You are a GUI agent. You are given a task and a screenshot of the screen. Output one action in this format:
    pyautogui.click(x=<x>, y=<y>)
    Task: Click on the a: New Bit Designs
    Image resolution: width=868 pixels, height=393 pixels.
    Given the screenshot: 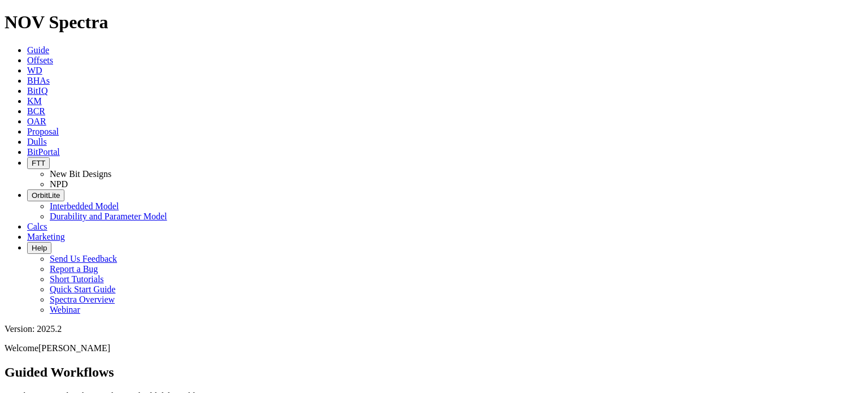 What is the action you would take?
    pyautogui.click(x=80, y=173)
    